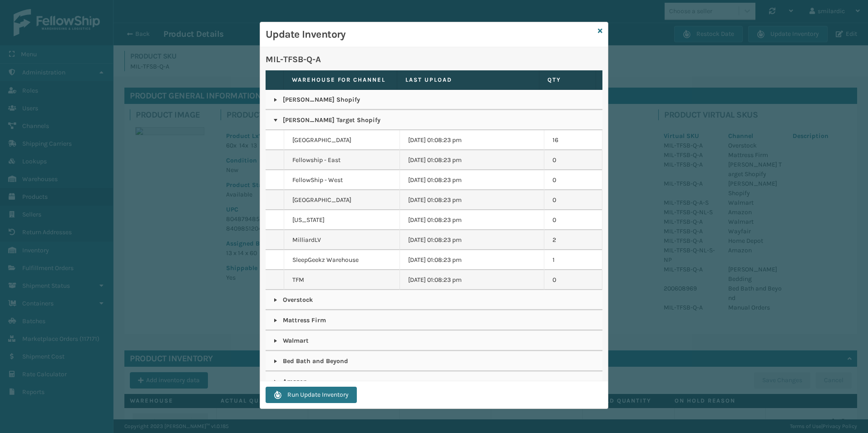  I want to click on label: Warehouse for channel, so click(340, 80).